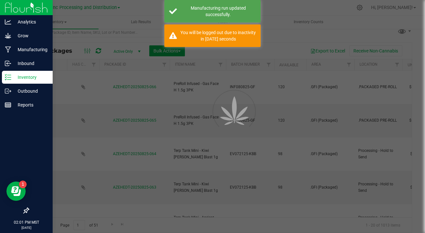  Describe the element at coordinates (8, 22) in the screenshot. I see `inline-svg: Analytics` at that location.